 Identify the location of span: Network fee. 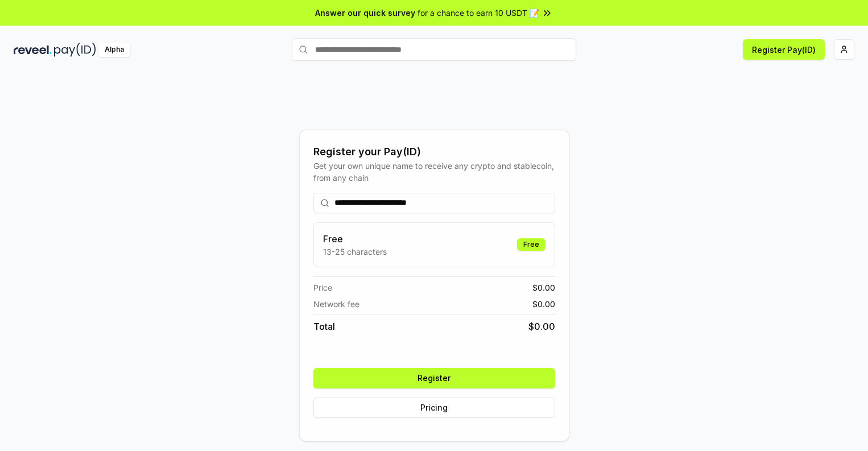
(336, 304).